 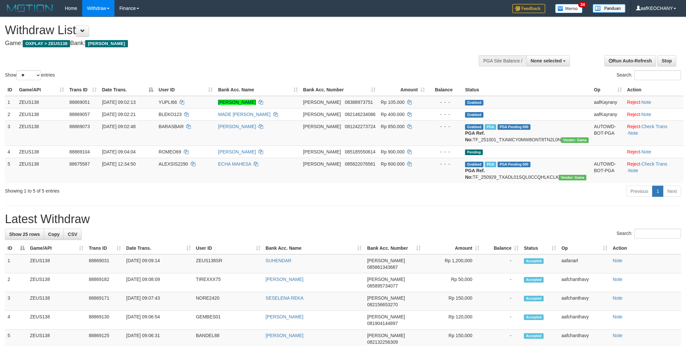 I want to click on img: Button%20Memo.svg, so click(x=569, y=9).